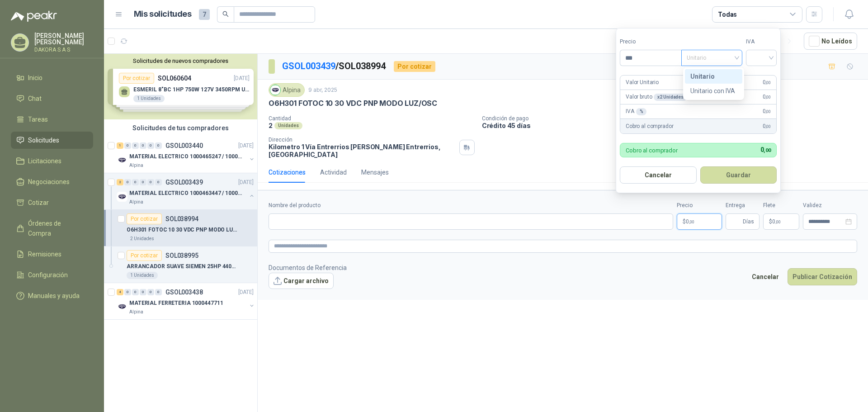 The height and width of the screenshot is (412, 868). Describe the element at coordinates (309, 66) in the screenshot. I see `a: GSOL003439` at that location.